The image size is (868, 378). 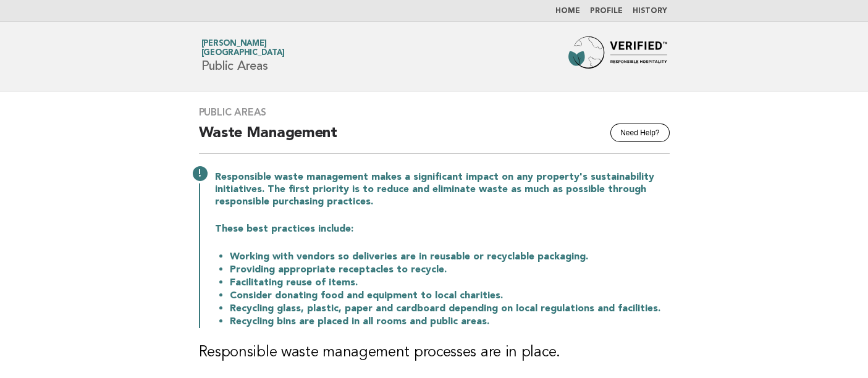 I want to click on h3: Responsible waste management processes are in place., so click(x=434, y=353).